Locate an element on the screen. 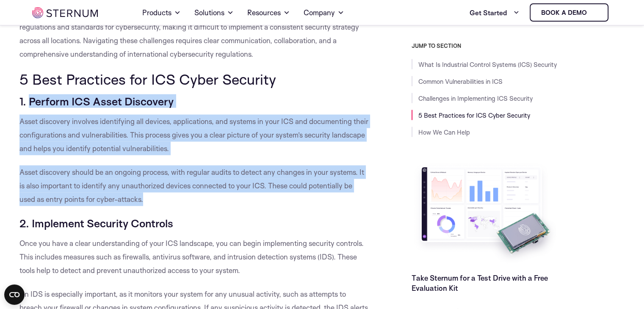 Image resolution: width=644 pixels, height=309 pixels. a: Resources is located at coordinates (268, 13).